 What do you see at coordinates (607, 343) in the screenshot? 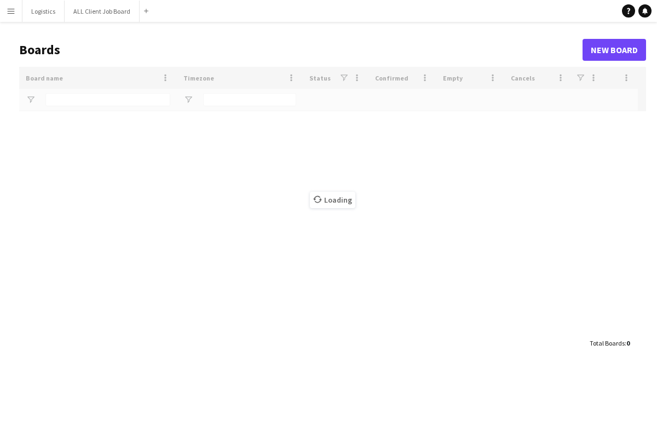
I see `span: Total Boards` at bounding box center [607, 343].